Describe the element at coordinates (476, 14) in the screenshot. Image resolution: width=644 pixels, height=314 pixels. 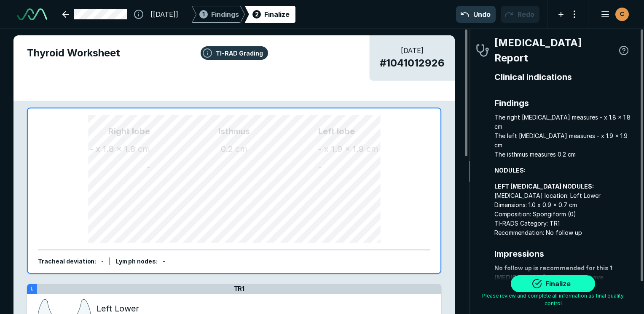
I see `button: Undo` at that location.